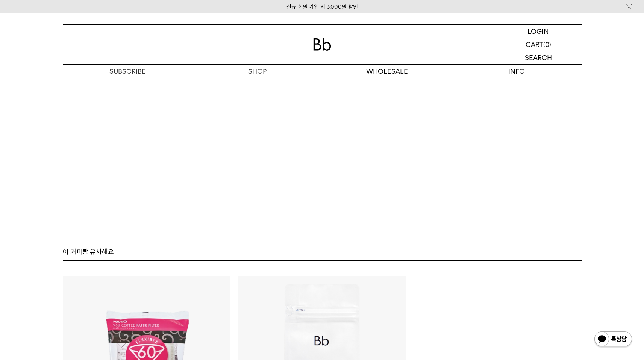 The image size is (644, 360). What do you see at coordinates (322, 7) in the screenshot?
I see `a: 신규 회원 가입 시 3,000원 할인` at bounding box center [322, 7].